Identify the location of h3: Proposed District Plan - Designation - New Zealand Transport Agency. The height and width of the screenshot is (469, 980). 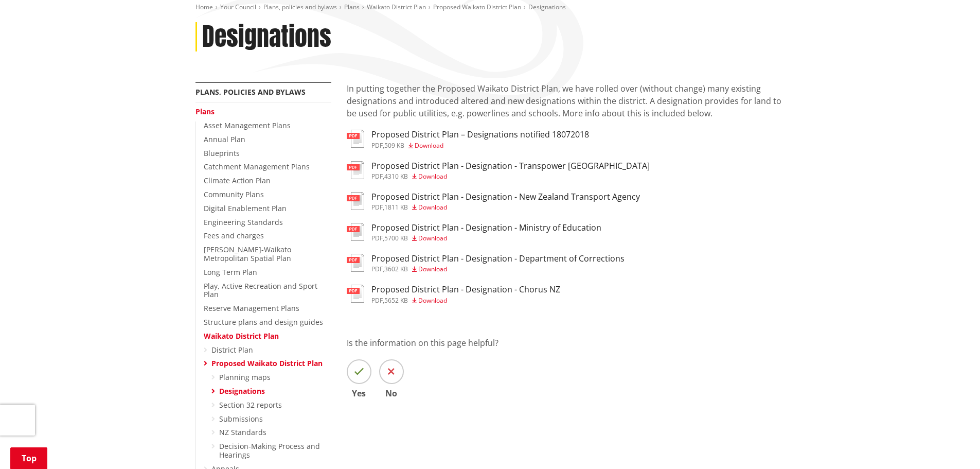
(506, 197).